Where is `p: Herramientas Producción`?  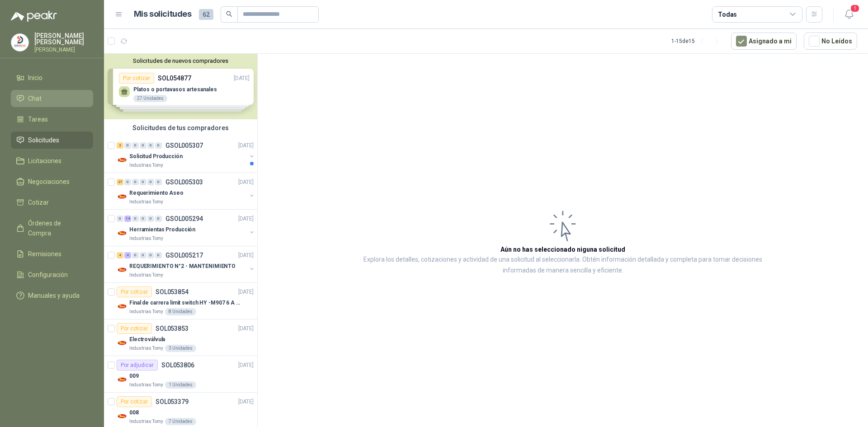 p: Herramientas Producción is located at coordinates (162, 229).